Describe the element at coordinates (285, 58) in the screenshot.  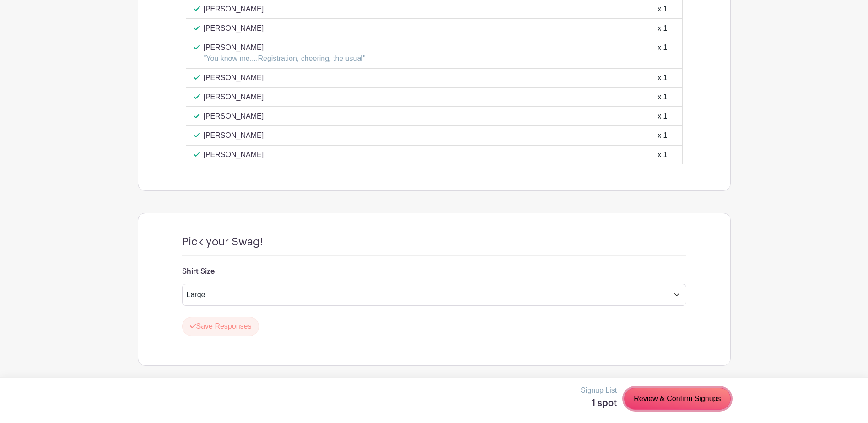
I see `p: "You know me....Registration, cheering, the usual"` at that location.